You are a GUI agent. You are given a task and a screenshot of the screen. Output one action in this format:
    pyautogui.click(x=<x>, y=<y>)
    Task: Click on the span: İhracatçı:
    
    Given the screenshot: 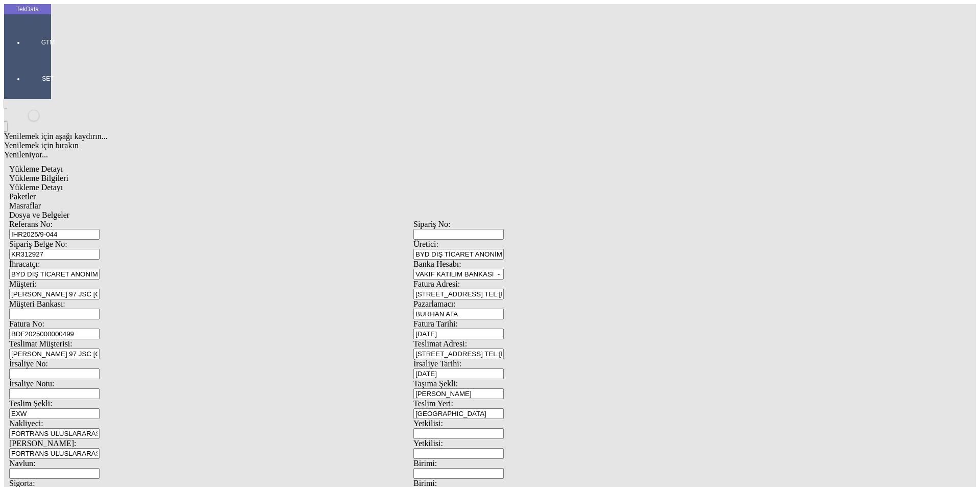 What is the action you would take?
    pyautogui.click(x=25, y=263)
    